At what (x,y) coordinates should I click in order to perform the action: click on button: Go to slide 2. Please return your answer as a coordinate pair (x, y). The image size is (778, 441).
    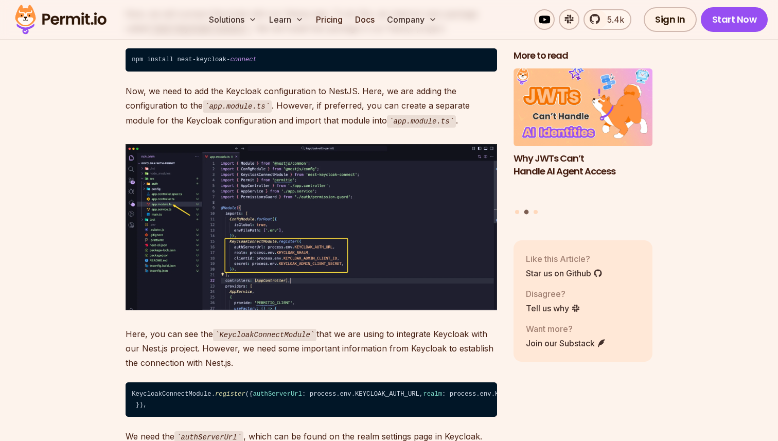
    Looking at the image, I should click on (526, 212).